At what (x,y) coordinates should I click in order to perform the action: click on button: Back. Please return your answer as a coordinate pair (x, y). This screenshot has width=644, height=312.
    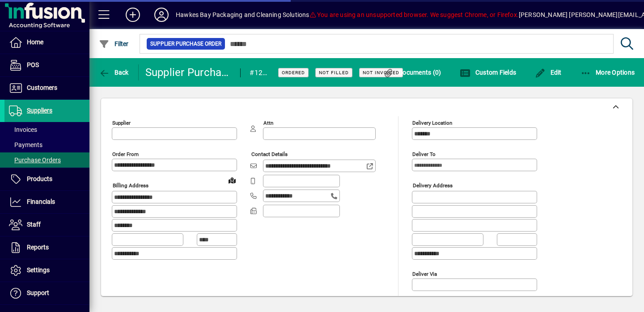
    Looking at the image, I should click on (113, 72).